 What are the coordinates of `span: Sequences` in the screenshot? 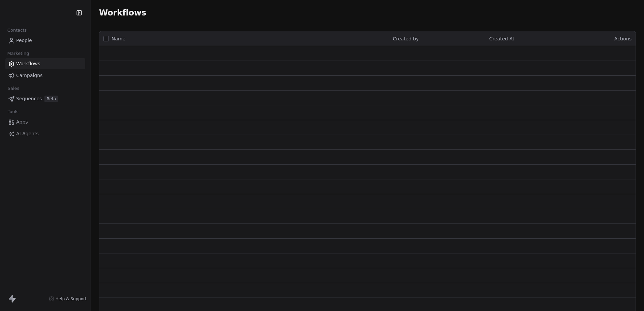 It's located at (29, 99).